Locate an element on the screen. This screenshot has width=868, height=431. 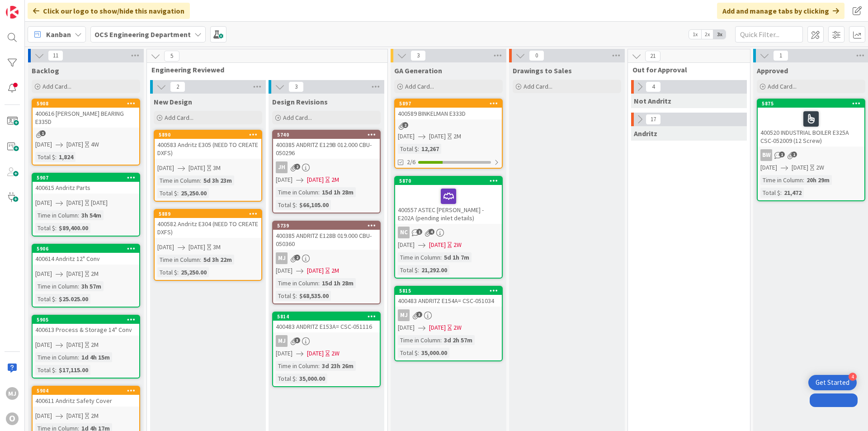
div: 5d 1h 7m is located at coordinates (457, 257).